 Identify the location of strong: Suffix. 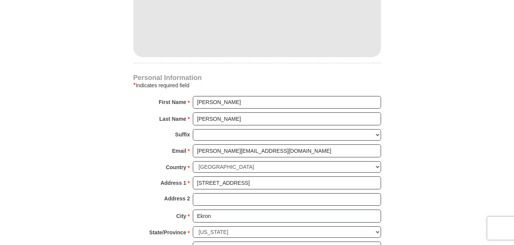
(183, 135).